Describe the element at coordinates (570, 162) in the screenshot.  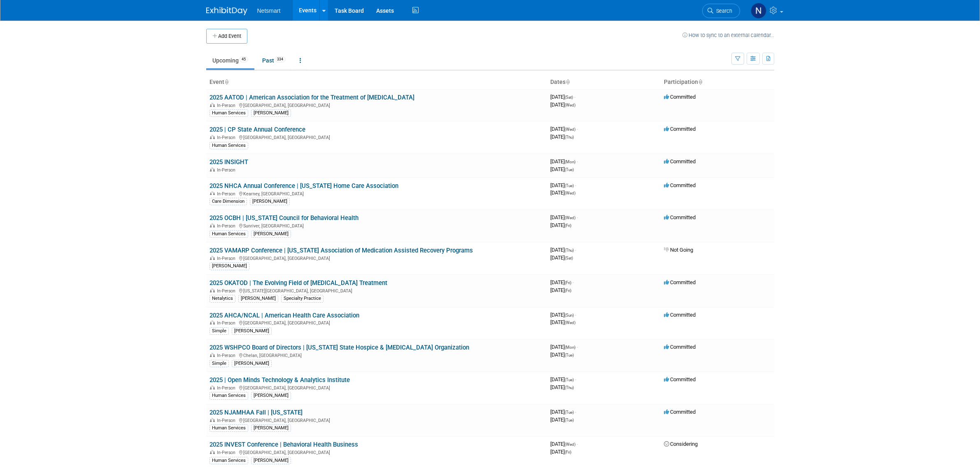
I see `span: (Mon)` at that location.